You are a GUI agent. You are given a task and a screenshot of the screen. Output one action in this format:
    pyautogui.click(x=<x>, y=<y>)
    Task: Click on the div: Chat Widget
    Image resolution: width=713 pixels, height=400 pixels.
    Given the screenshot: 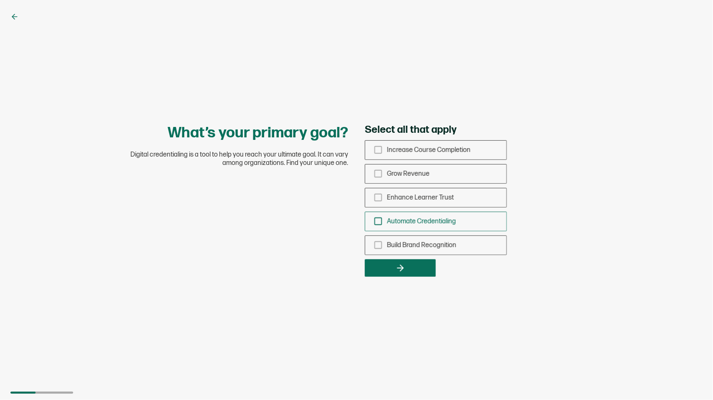 What is the action you would take?
    pyautogui.click(x=643, y=353)
    